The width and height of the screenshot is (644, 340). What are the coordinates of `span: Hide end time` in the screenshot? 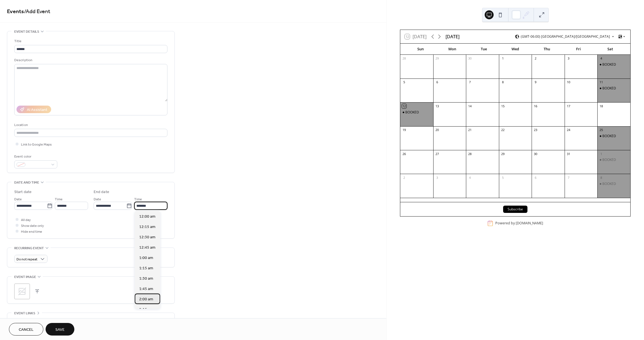 It's located at (32, 231).